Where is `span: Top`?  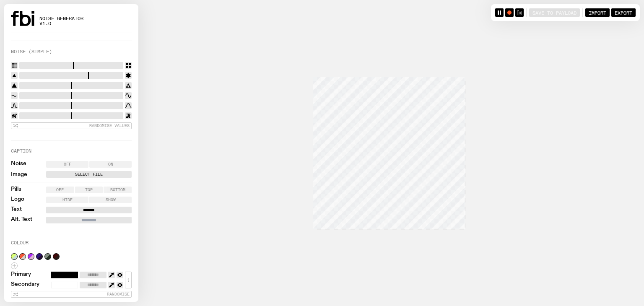
span: Top is located at coordinates (89, 190).